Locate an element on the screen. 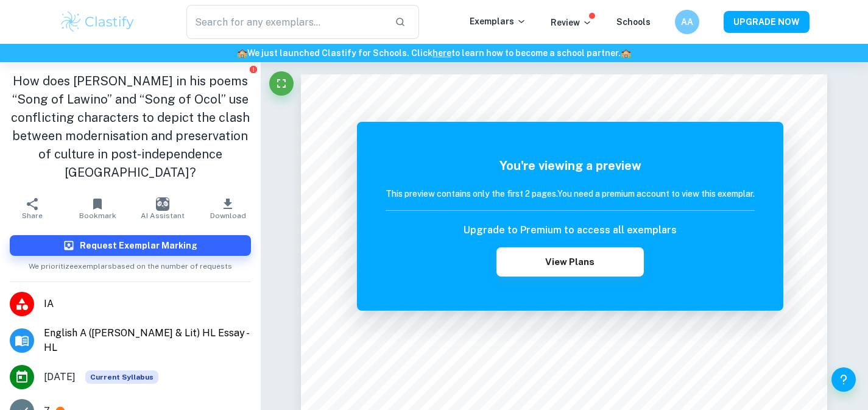  button: Help and Feedback is located at coordinates (843, 380).